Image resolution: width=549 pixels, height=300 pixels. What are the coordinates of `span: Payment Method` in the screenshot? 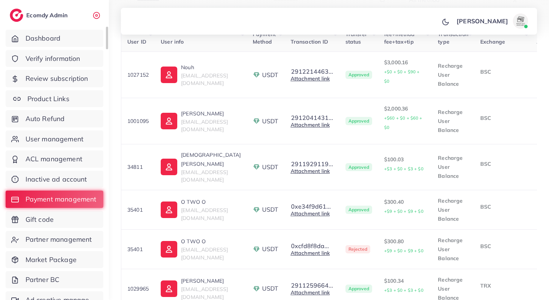 It's located at (264, 38).